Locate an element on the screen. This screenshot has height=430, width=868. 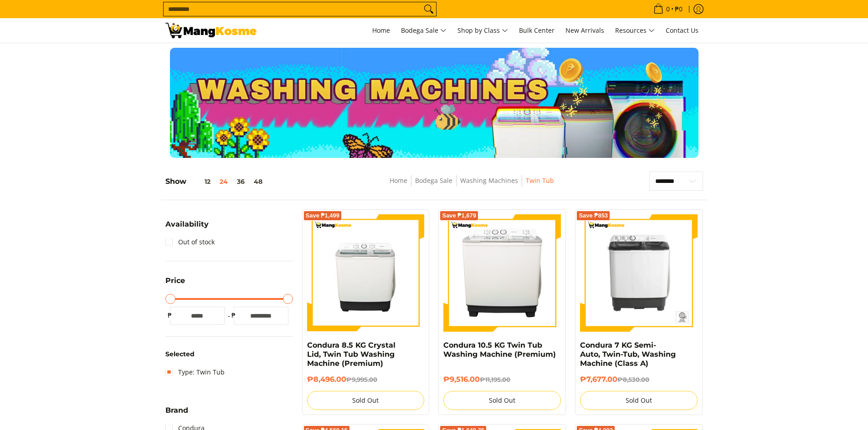
a: Condura 7 KG Semi-Auto, Twin-Tub, Washing Machine (Class A) is located at coordinates (628, 354).